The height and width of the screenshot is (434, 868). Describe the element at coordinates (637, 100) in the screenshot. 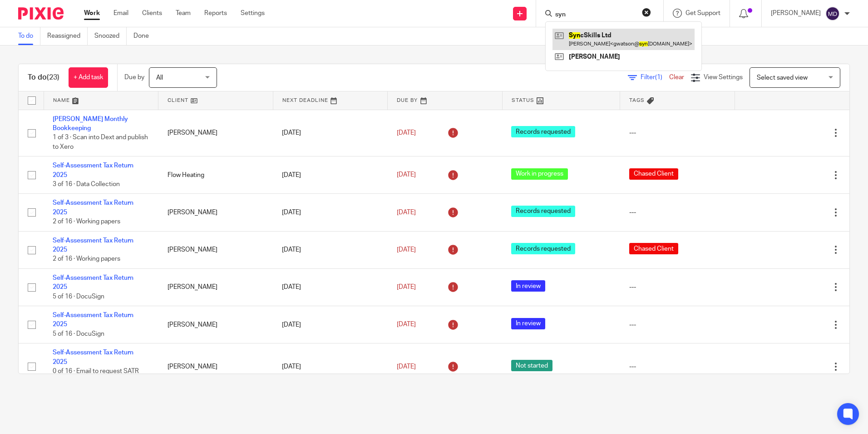

I see `span: Tags` at that location.